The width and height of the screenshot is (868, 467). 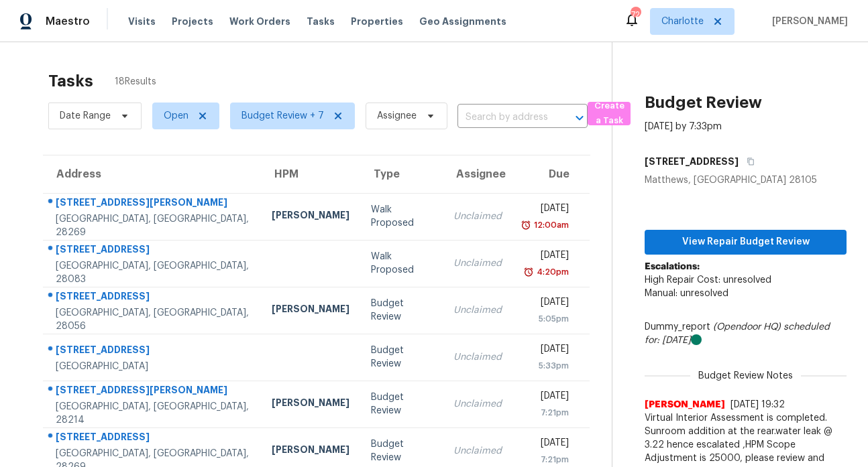 I want to click on h2: Budget Review, so click(x=703, y=102).